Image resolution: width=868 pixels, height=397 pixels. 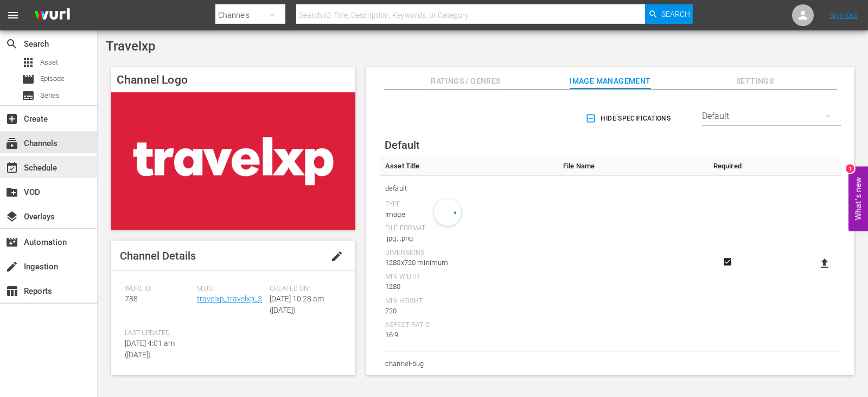 I want to click on img: ans4CAIJ8jUAAAAAAAAAAAAAAAAAAAAAAAAgQb4GAAAAAAAAAAAAAAAAAAAAAAAAJMjXAAAAAAAAAAAAAAAAAAAAAAAAgAT5G..., so click(x=52, y=15).